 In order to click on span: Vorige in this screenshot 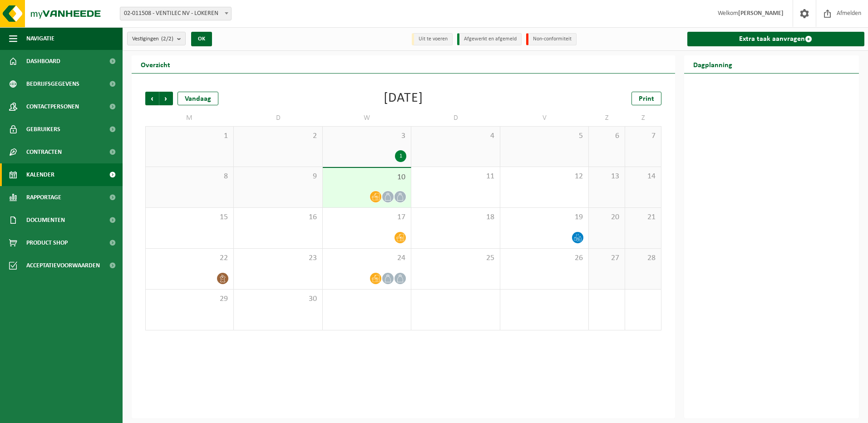, I will do `click(152, 99)`.